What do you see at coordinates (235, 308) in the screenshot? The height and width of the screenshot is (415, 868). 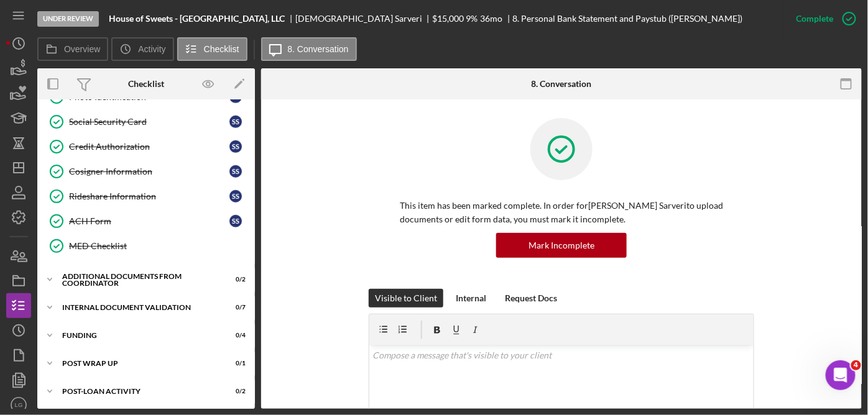 I see `div: 0 / 7` at bounding box center [235, 308].